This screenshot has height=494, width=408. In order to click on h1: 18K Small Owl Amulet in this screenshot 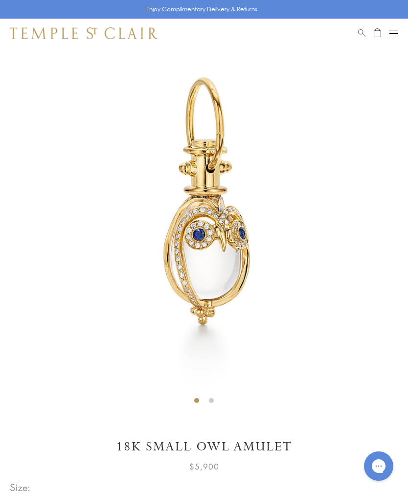, I will do `click(204, 447)`.